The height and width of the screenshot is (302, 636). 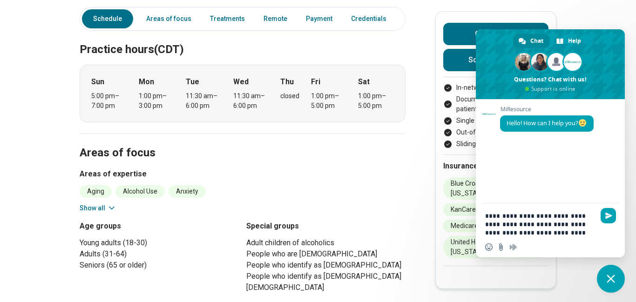 I want to click on li: Sliding scale, so click(x=496, y=144).